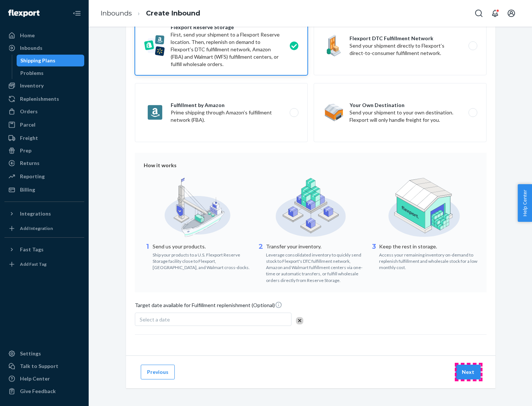  What do you see at coordinates (44, 249) in the screenshot?
I see `button: Fast Tags` at bounding box center [44, 249].